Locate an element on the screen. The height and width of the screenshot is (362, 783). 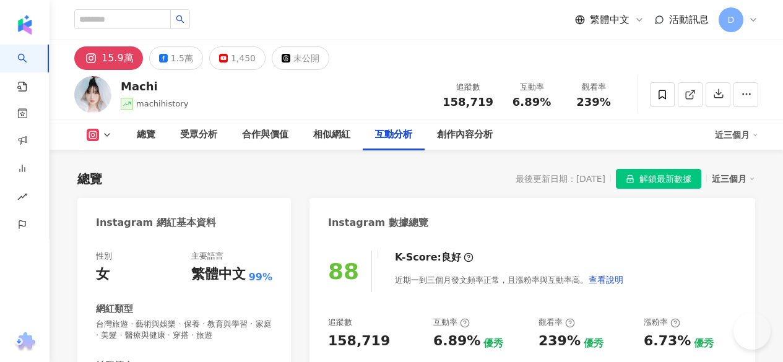
img: logo icon is located at coordinates (25, 25).